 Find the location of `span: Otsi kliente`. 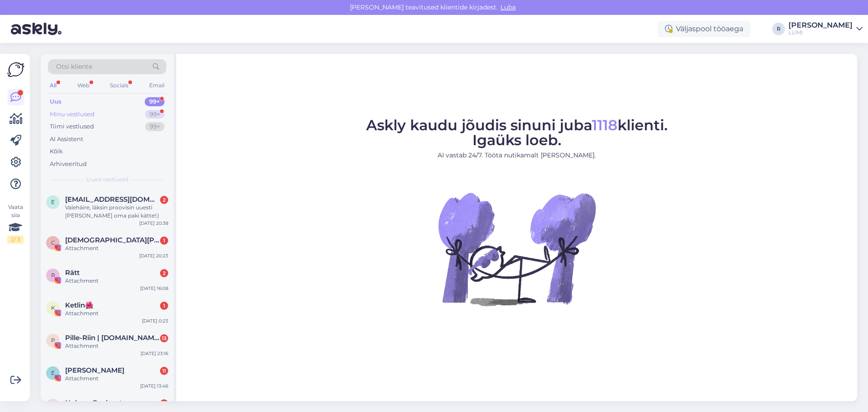

span: Otsi kliente is located at coordinates (74, 67).